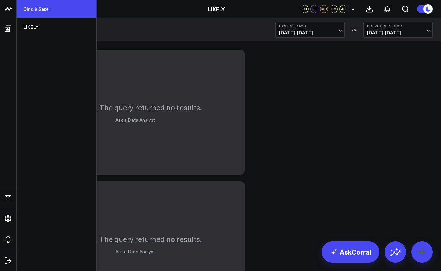 The height and width of the screenshot is (271, 441). Describe the element at coordinates (324, 9) in the screenshot. I see `div: MR` at that location.